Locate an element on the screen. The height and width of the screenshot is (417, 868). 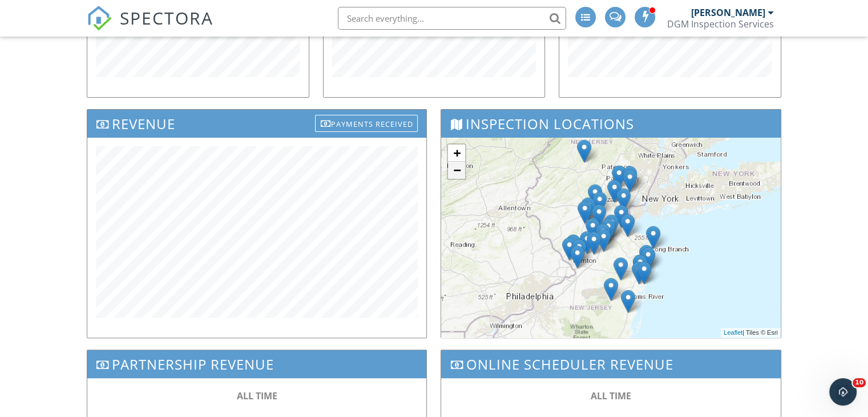
input: Search everything... is located at coordinates (452, 18).